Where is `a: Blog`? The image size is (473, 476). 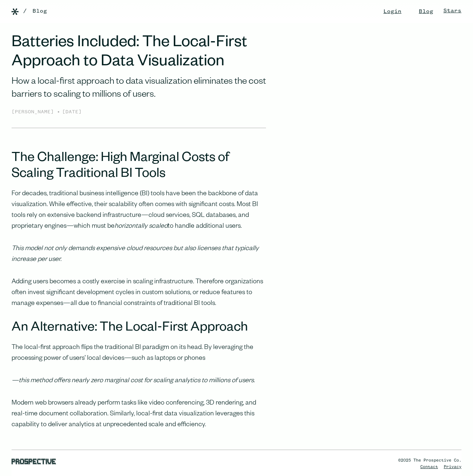 a: Blog is located at coordinates (40, 11).